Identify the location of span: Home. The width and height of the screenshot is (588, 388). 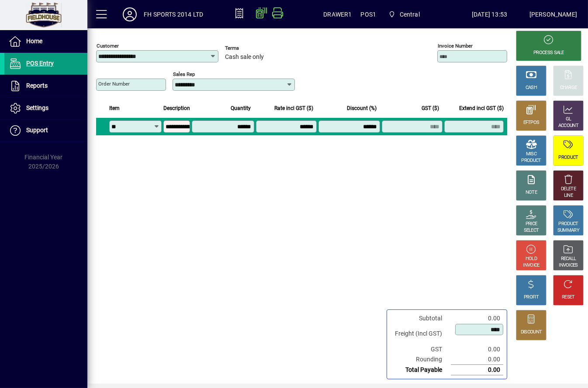
(34, 41).